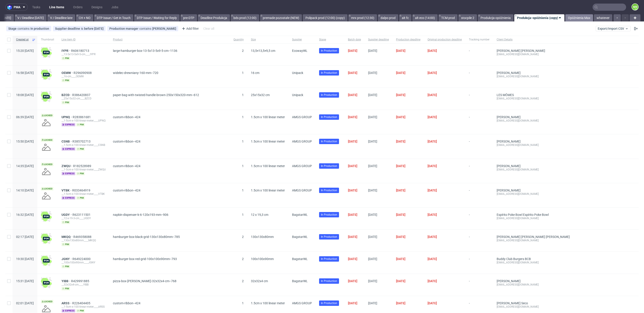  I want to click on span: Supplier, so click(302, 40).